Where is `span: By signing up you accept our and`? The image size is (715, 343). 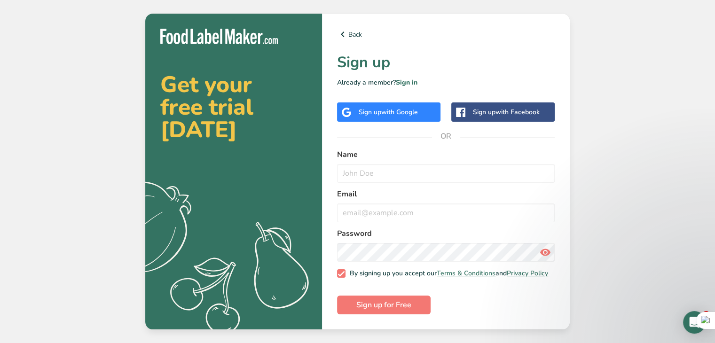
span: By signing up you accept our and is located at coordinates (447, 274).